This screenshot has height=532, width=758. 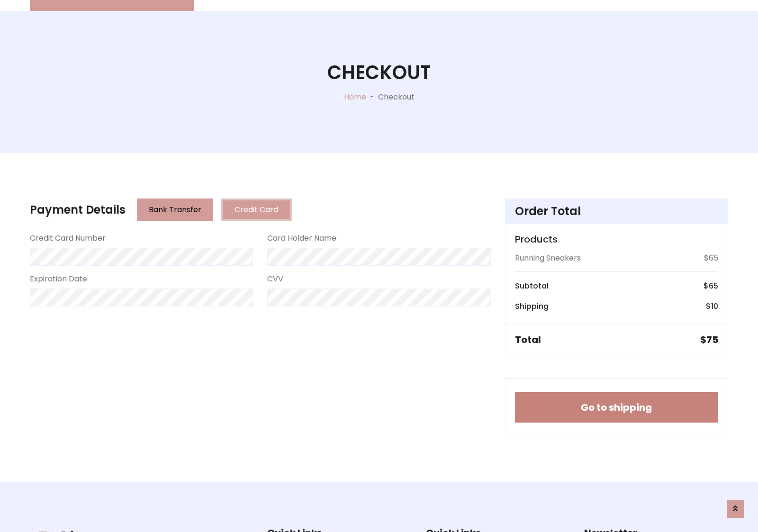 What do you see at coordinates (712, 340) in the screenshot?
I see `span: 75` at bounding box center [712, 340].